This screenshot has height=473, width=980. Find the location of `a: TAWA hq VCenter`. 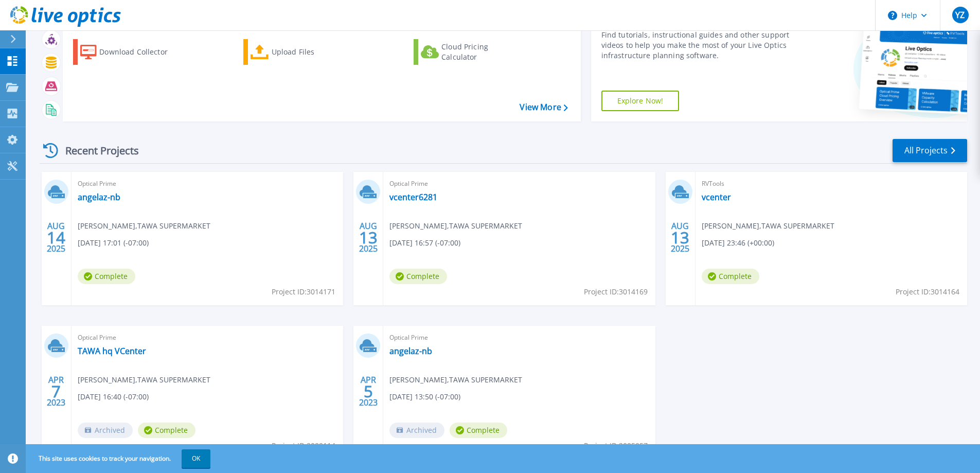

a: TAWA hq VCenter is located at coordinates (111, 351).